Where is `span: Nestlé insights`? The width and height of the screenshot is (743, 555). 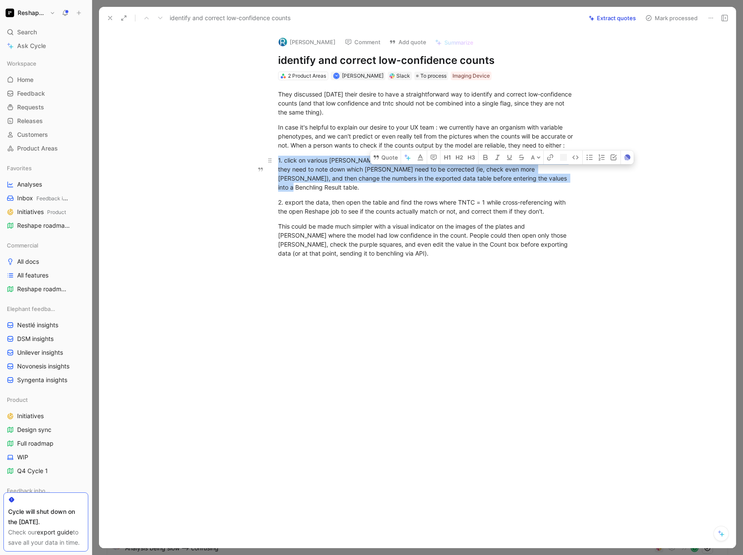
span: Nestlé insights is located at coordinates (38, 325).